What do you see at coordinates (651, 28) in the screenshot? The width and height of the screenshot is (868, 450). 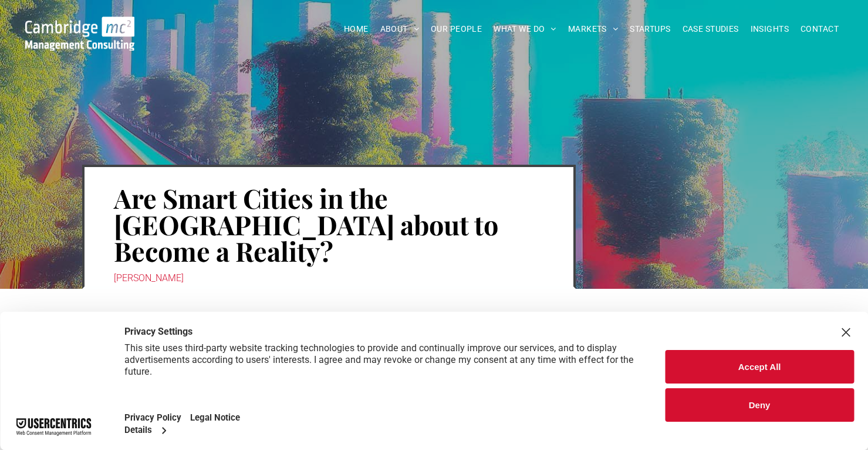 I see `a: STARTUPS` at bounding box center [651, 28].